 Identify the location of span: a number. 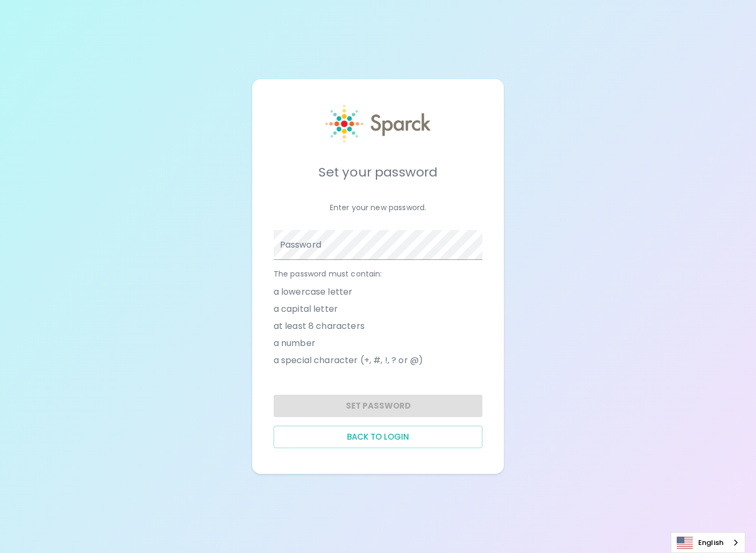
(295, 343).